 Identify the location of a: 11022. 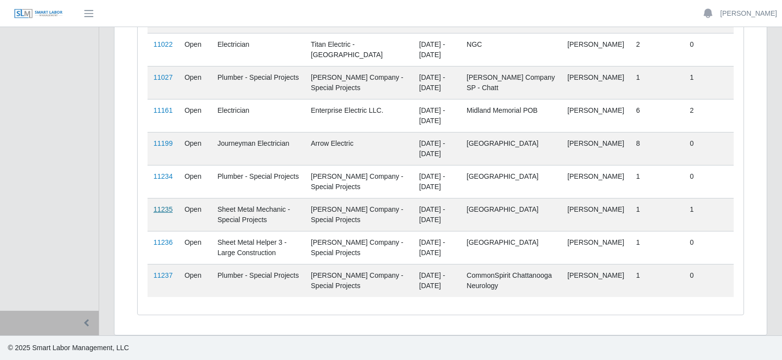
(163, 44).